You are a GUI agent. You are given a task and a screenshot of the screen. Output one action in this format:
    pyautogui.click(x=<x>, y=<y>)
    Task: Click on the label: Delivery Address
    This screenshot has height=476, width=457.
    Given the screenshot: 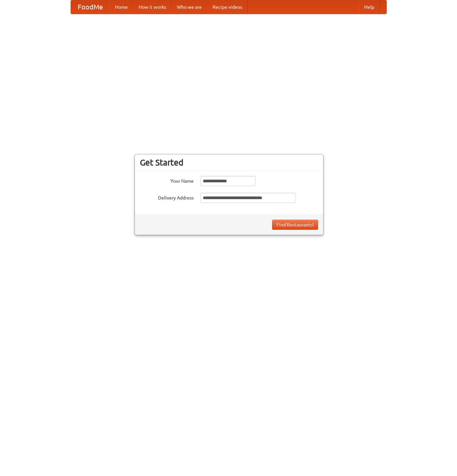 What is the action you would take?
    pyautogui.click(x=167, y=197)
    